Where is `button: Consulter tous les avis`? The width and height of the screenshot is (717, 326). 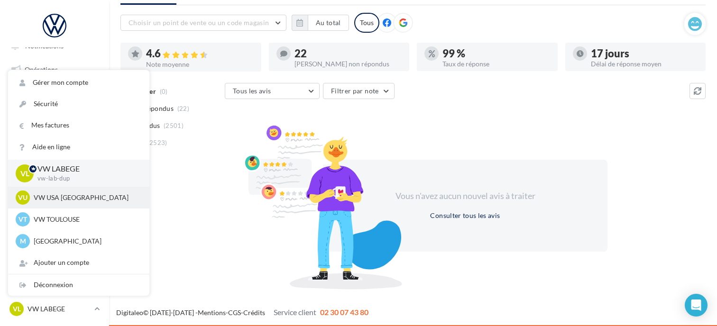
button: Consulter tous les avis is located at coordinates (464, 216).